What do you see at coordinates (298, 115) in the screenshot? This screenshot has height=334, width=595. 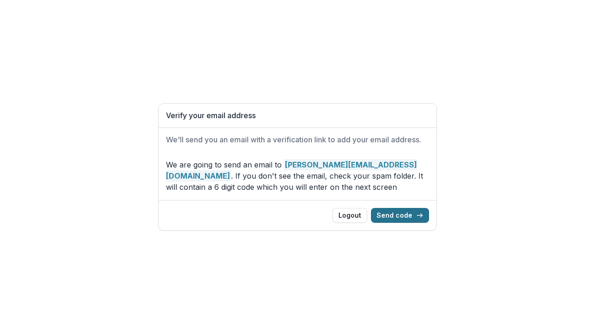 I see `h1: Verify your email address` at bounding box center [298, 115].